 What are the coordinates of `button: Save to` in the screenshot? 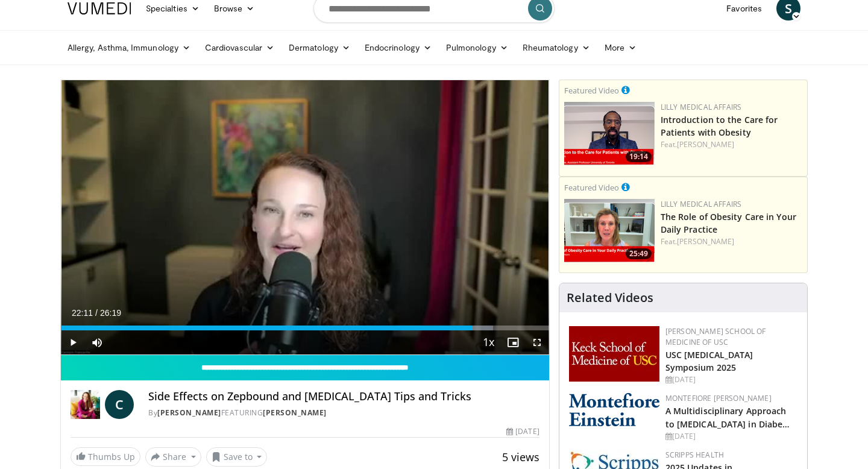 It's located at (237, 457).